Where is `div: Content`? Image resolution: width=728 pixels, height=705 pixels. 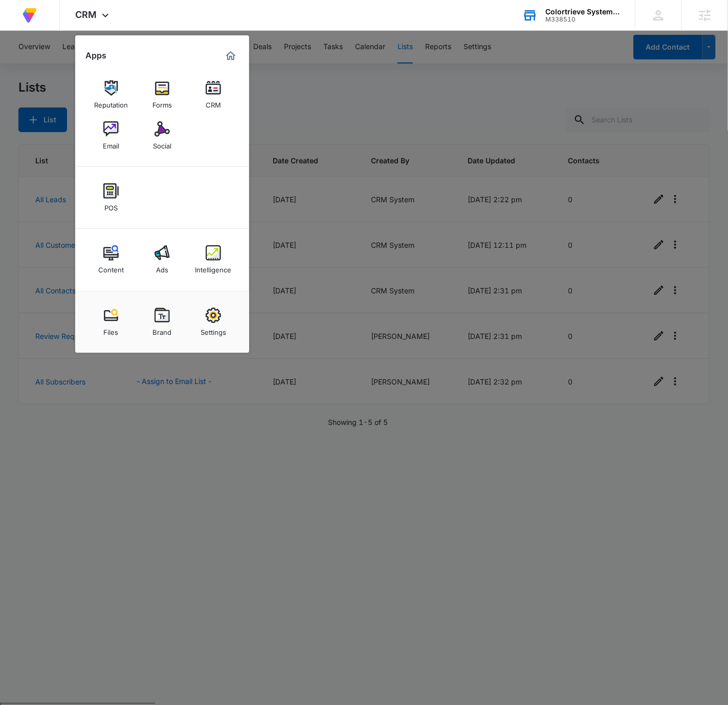
div: Content is located at coordinates (111, 267).